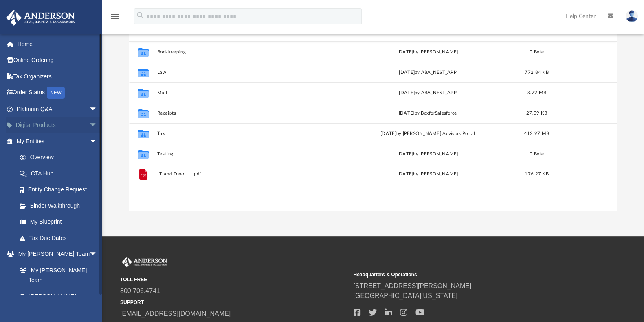 Image resolution: width=644 pixels, height=322 pixels. What do you see at coordinates (245, 92) in the screenshot?
I see `button: Mail` at bounding box center [245, 92].